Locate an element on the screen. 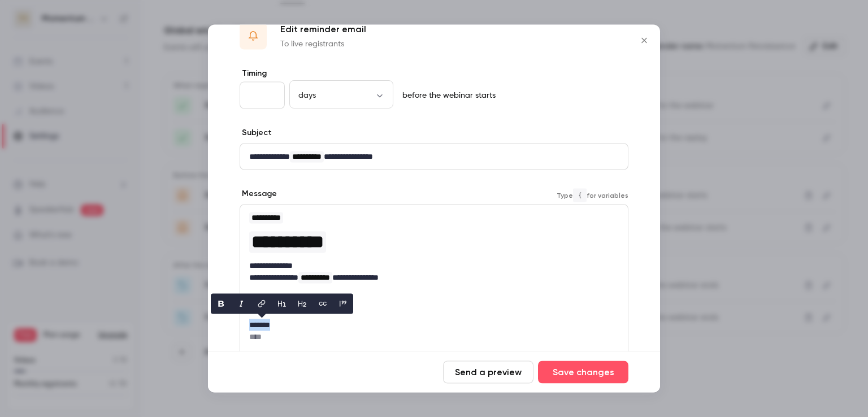 This screenshot has height=417, width=868. span: Type for variables is located at coordinates (592, 195).